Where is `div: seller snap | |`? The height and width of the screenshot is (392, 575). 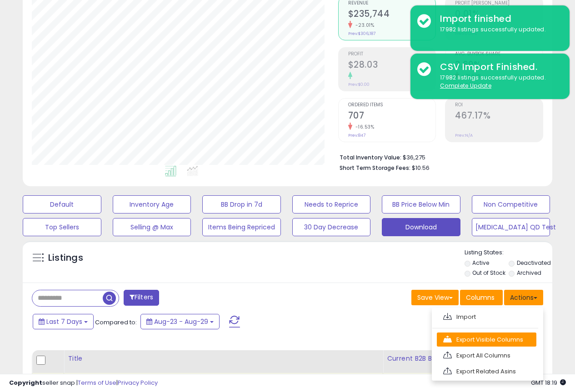
div: seller snap | | is located at coordinates (83, 383).